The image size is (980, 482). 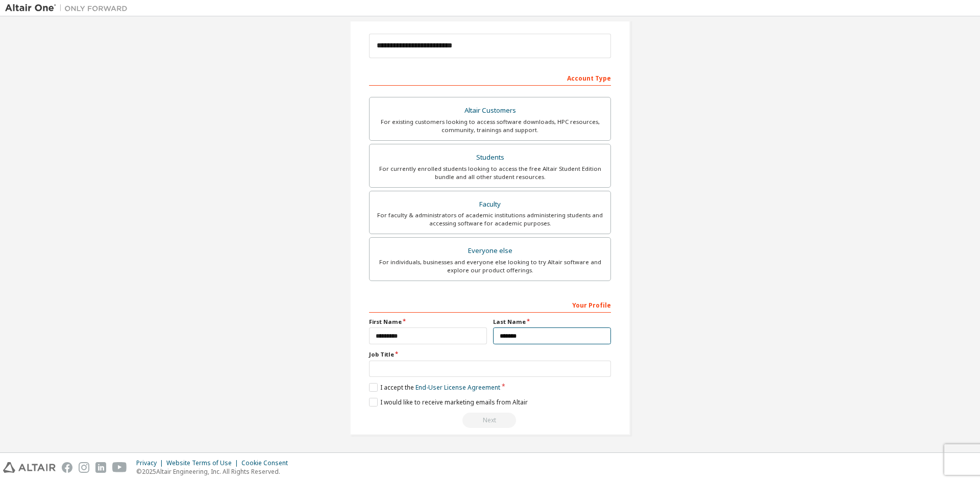 What do you see at coordinates (490, 78) in the screenshot?
I see `div: Account Type` at bounding box center [490, 78].